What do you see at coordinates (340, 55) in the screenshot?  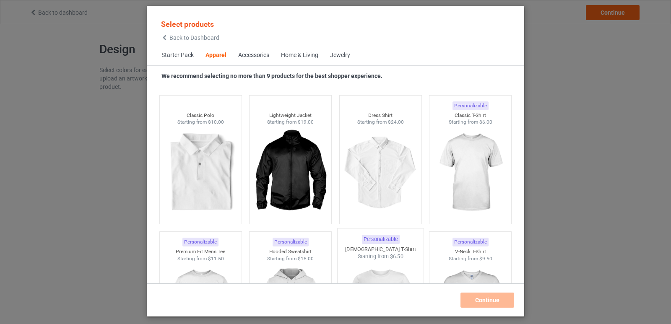 I see `div: Jewelry` at bounding box center [340, 55].